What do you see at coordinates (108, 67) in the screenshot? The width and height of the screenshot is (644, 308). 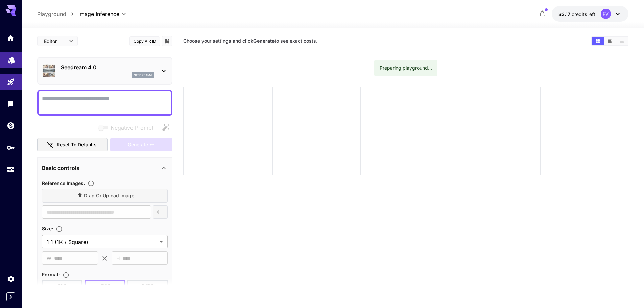 I see `p: Seedream 4.0` at bounding box center [108, 67].